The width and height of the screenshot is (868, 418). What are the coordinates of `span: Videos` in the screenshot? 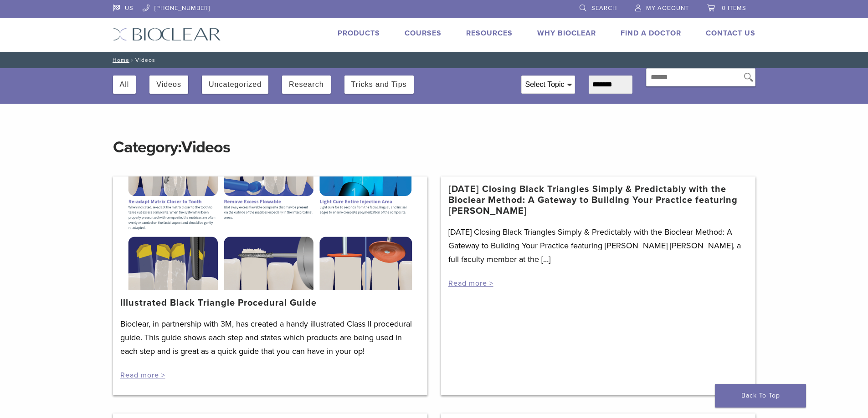 It's located at (206, 147).